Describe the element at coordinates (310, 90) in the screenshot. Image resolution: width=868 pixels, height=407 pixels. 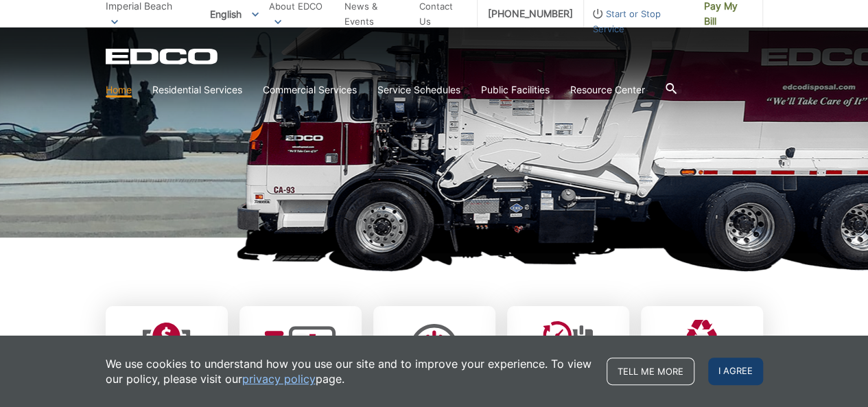
I see `a: Commercial Services` at that location.